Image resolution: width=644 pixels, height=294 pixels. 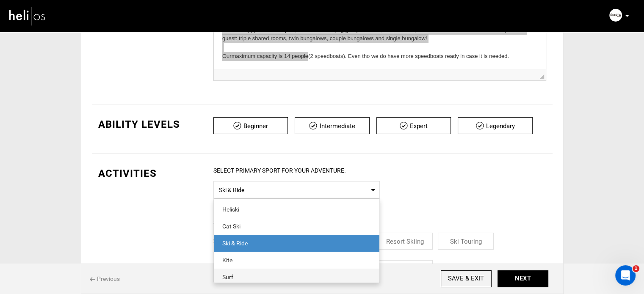 I want to click on div: Ability Levels, so click(x=149, y=125).